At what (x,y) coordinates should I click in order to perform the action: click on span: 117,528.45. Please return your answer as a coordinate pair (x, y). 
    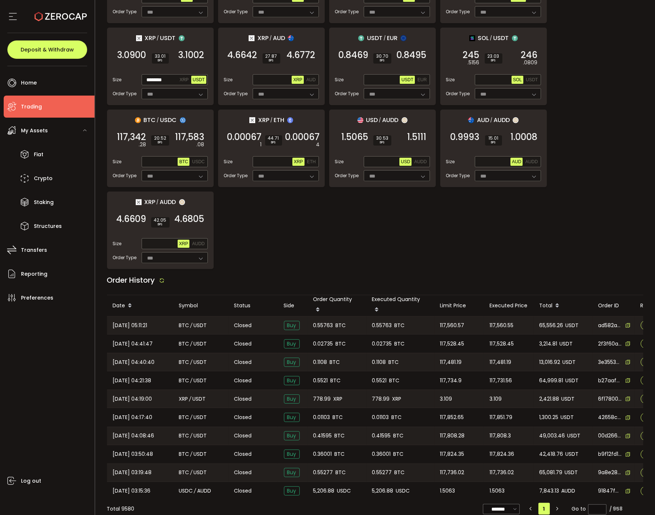
    Looking at the image, I should click on (452, 344).